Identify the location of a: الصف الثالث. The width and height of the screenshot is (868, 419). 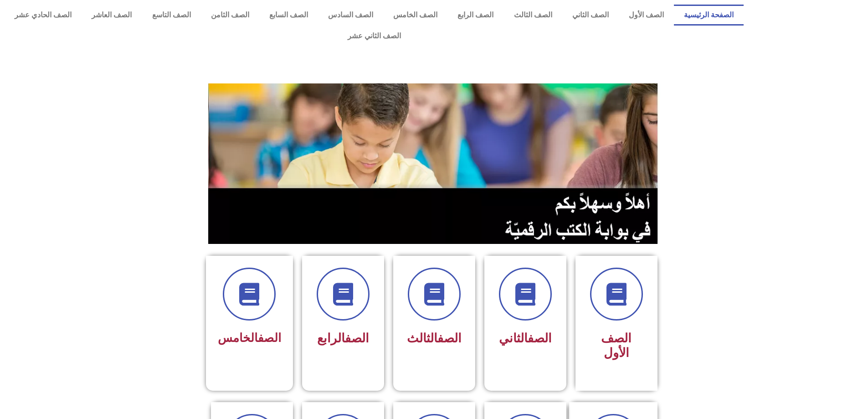
(533, 15).